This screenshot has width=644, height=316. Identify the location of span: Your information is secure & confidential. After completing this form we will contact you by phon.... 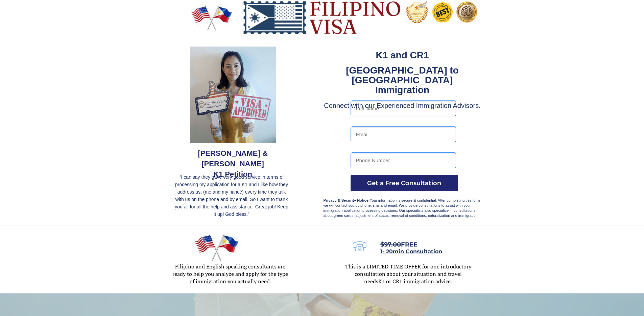
(401, 208).